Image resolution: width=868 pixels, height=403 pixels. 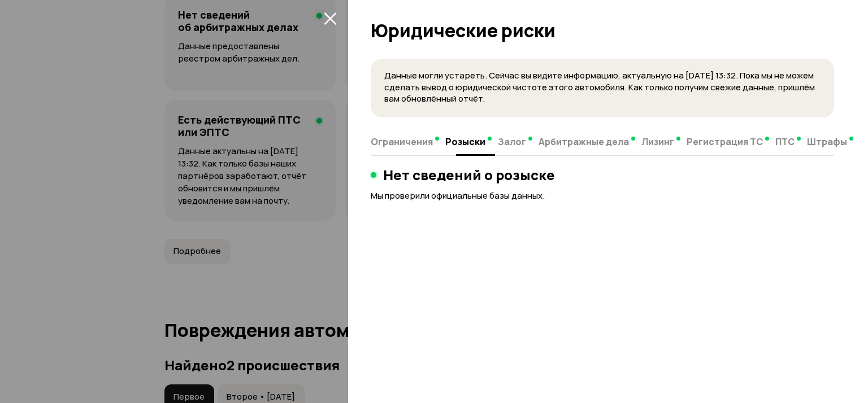 I want to click on p: Мы проверили официальные базы данных., so click(x=603, y=196).